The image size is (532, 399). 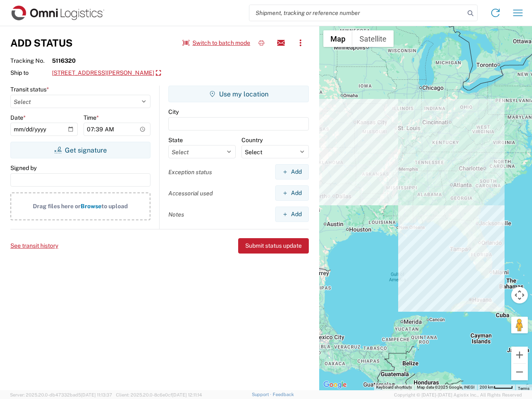 What do you see at coordinates (159, 395) in the screenshot?
I see `span: Client: 2025.20.0-8c6e0cf` at bounding box center [159, 395].